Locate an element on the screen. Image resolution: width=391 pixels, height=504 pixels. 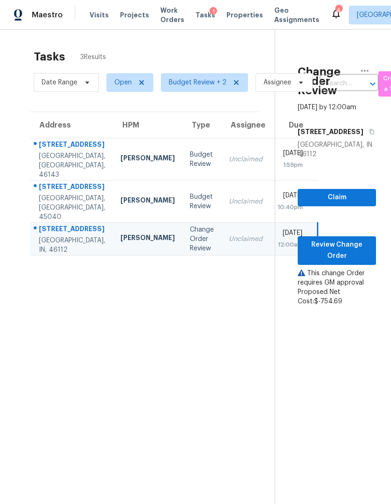
button: Review Change Order is located at coordinates (337, 250).